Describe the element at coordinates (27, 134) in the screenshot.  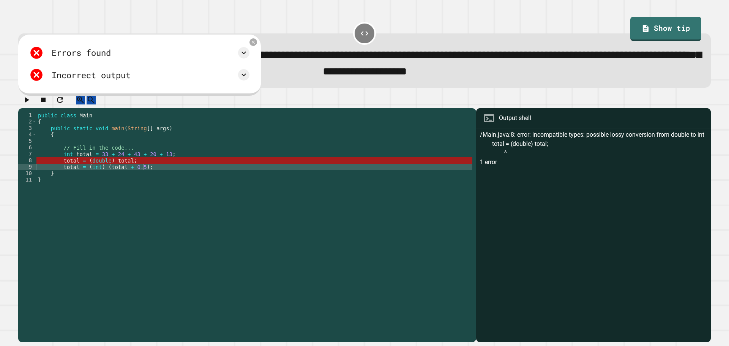
I see `div: 4` at that location.